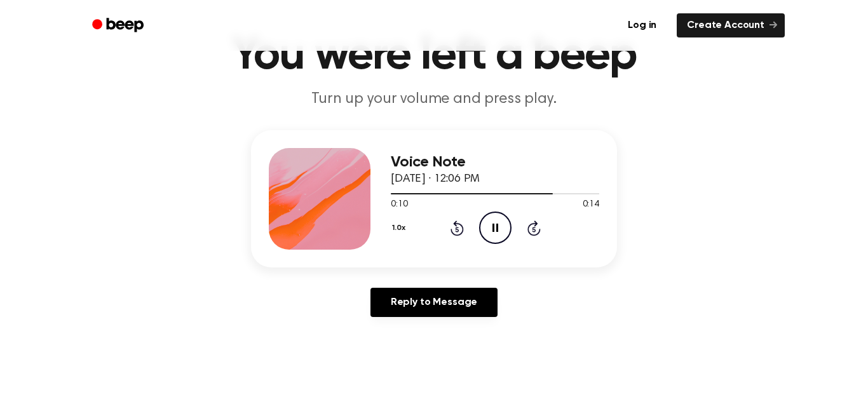 This screenshot has width=868, height=411. What do you see at coordinates (730, 26) in the screenshot?
I see `a: Create Account` at bounding box center [730, 26].